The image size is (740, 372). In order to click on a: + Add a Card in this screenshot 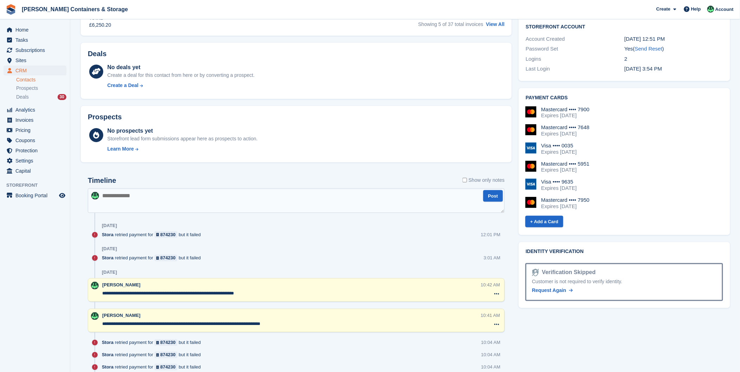, I will do `click(545, 222)`.